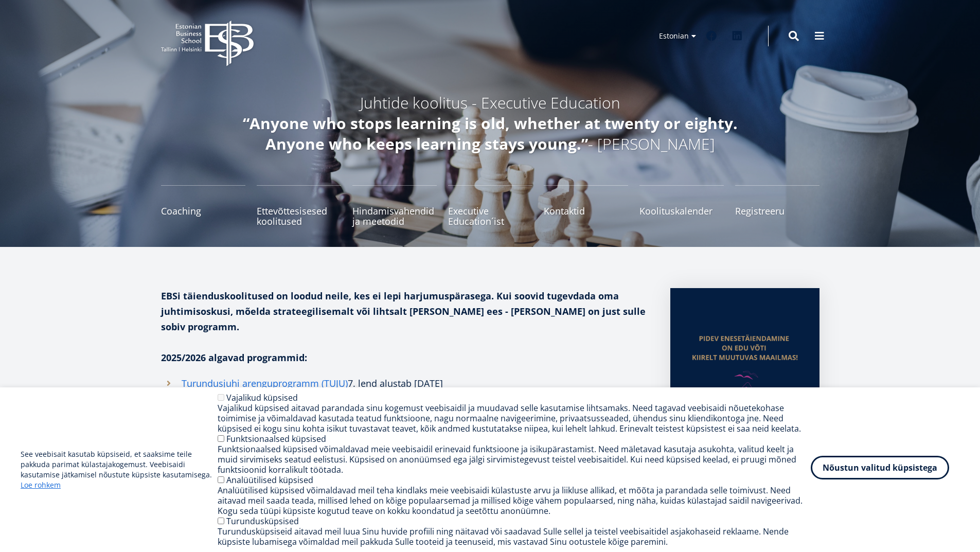 This screenshot has height=552, width=980. Describe the element at coordinates (265, 383) in the screenshot. I see `a: Turundusjuhi arenguprogramm (TUJU)` at that location.